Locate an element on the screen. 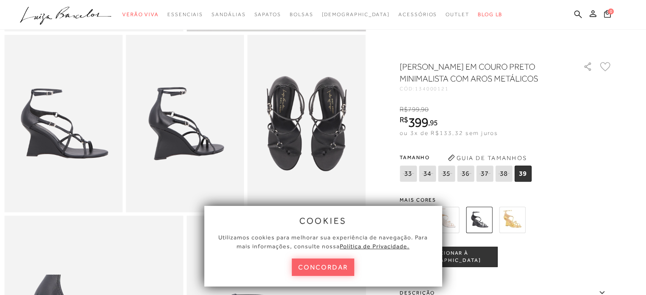 The image size is (646, 295). a: BLOG LB is located at coordinates (490, 14).